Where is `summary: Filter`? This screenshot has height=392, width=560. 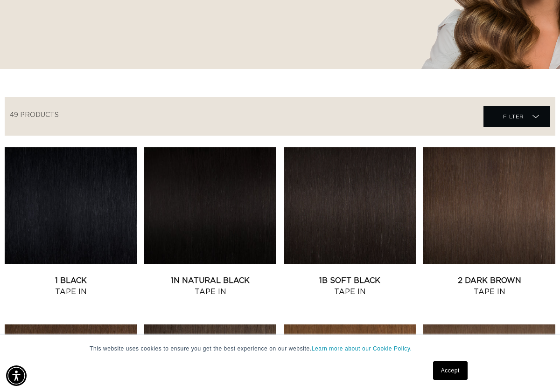 summary: Filter is located at coordinates (517, 116).